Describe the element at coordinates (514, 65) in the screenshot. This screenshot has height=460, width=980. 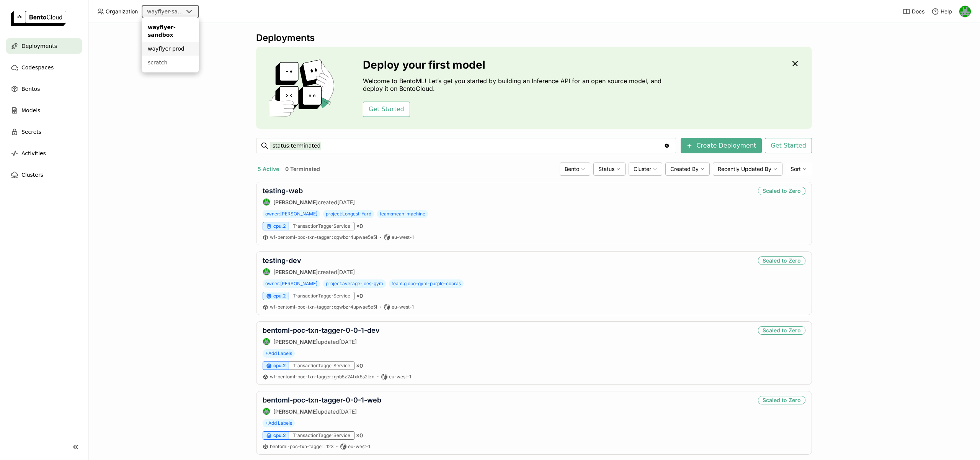
I see `h3: Deploy your first model` at that location.